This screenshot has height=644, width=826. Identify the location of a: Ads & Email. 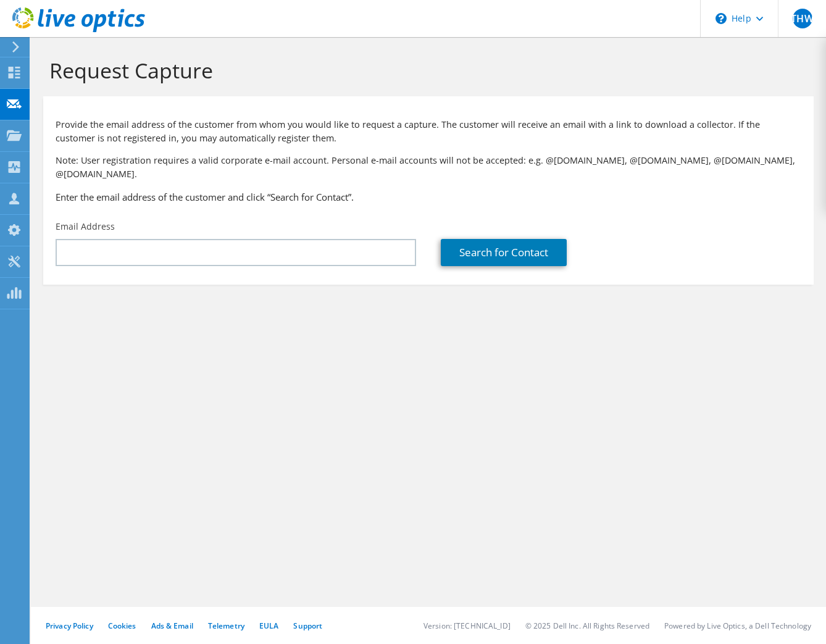
(173, 625).